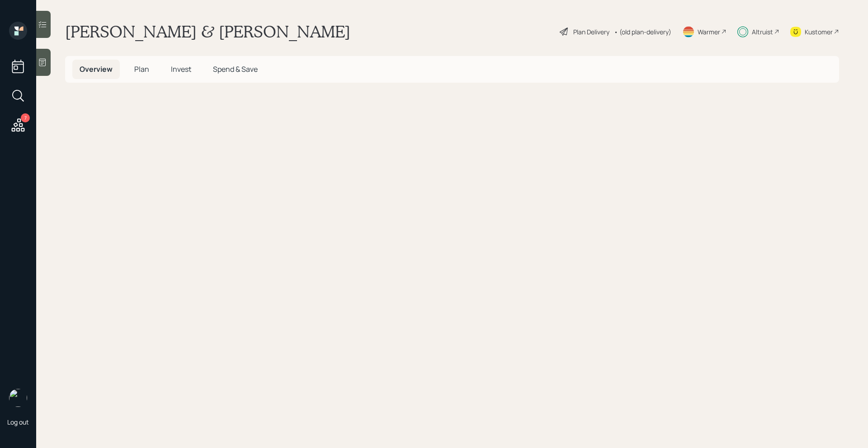  Describe the element at coordinates (235, 69) in the screenshot. I see `span: Spend & Save` at that location.